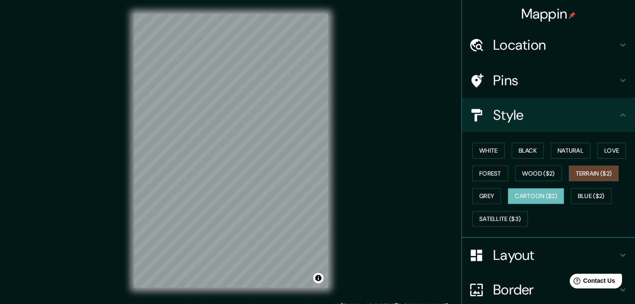 This screenshot has width=635, height=304. What do you see at coordinates (500, 219) in the screenshot?
I see `button: Satellite ($3)` at bounding box center [500, 219].